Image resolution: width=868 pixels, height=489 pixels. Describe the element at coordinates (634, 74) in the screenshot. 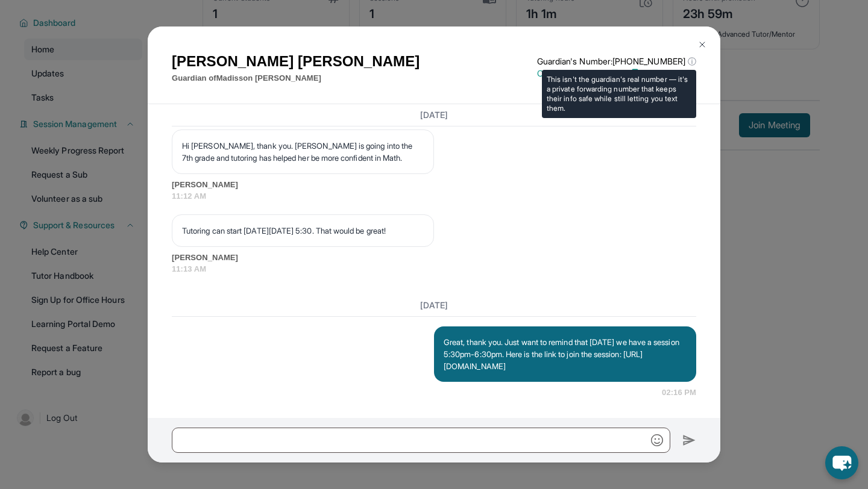

I see `img: Copy Icon` at that location.